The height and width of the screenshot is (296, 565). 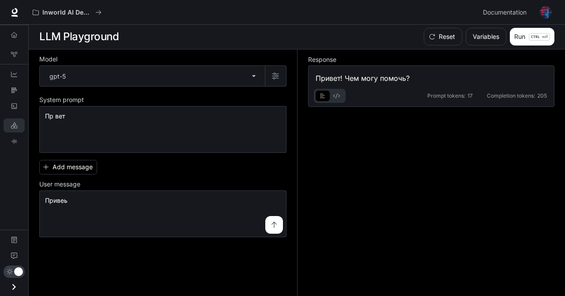 What do you see at coordinates (14, 255) in the screenshot?
I see `a: Feedback` at bounding box center [14, 255].